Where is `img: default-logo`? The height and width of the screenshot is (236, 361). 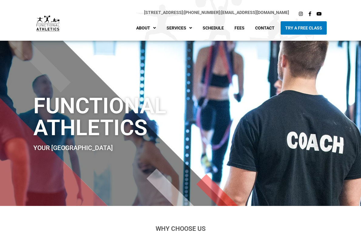
img: default-logo is located at coordinates (48, 23).